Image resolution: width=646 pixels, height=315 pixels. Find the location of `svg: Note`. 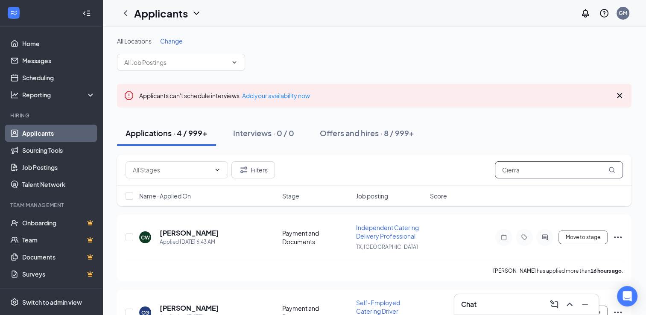

svg: Note is located at coordinates (504, 237).